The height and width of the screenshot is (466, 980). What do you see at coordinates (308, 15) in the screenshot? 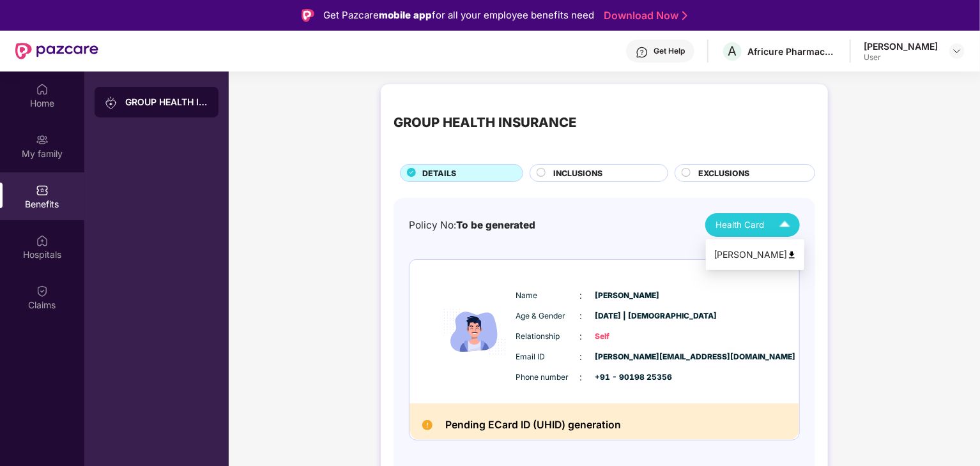
I see `img: Logo` at bounding box center [308, 15].